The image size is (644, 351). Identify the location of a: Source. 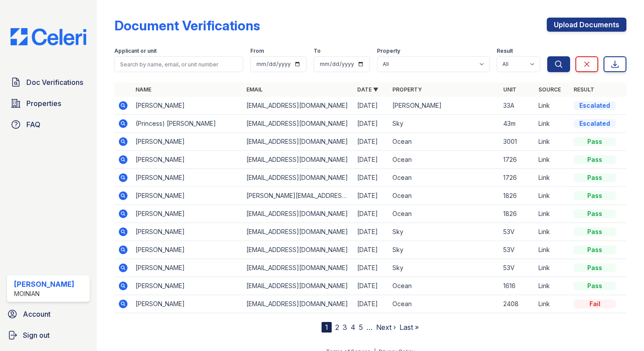
(549, 89).